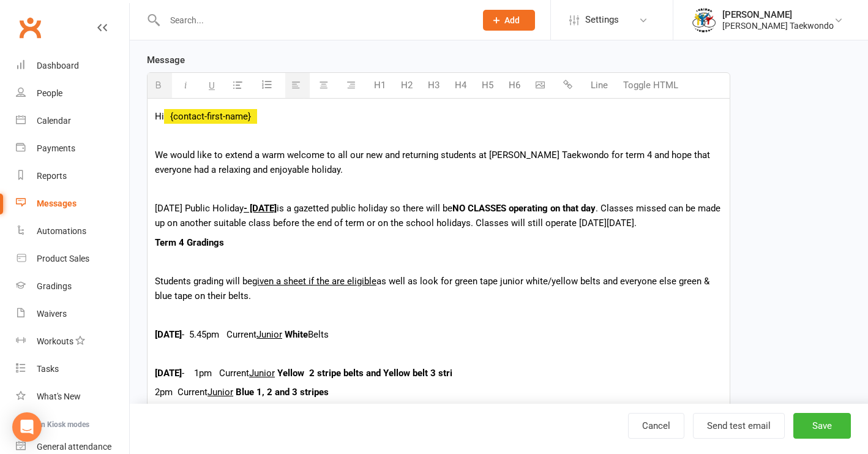 The width and height of the screenshot is (868, 454). I want to click on button: Italic, so click(187, 85).